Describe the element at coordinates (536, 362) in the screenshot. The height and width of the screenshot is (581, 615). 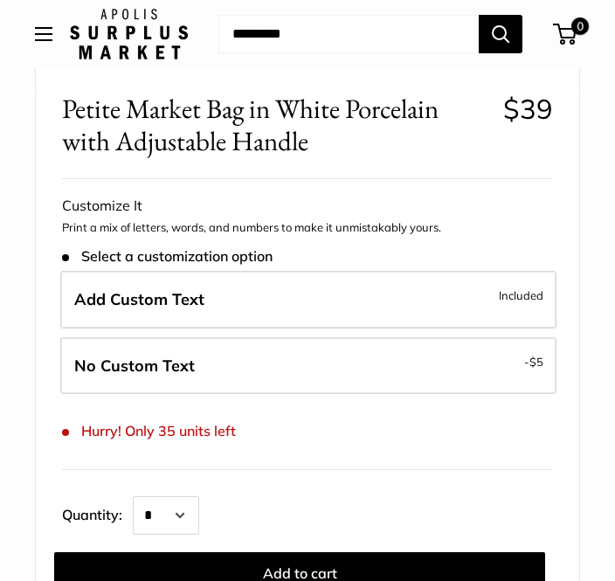
I see `span: $5` at that location.